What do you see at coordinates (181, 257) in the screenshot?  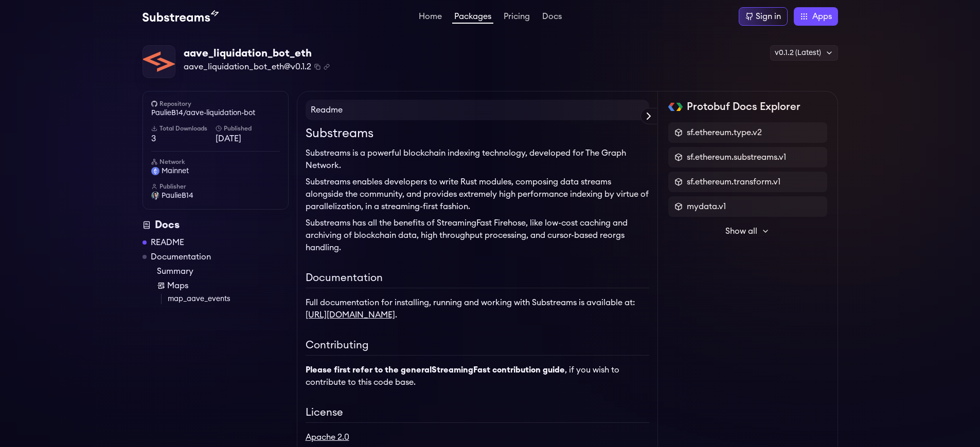 I see `a: Documentation` at bounding box center [181, 257].